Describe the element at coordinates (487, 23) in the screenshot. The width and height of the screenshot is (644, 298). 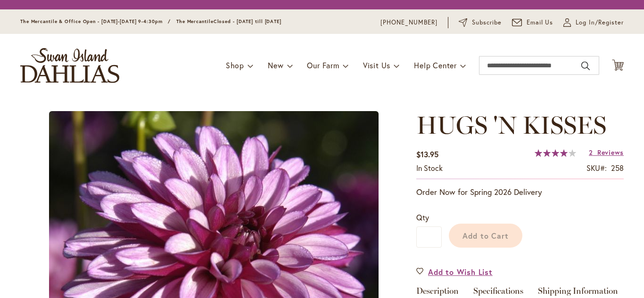
I see `span: Subscribe` at that location.